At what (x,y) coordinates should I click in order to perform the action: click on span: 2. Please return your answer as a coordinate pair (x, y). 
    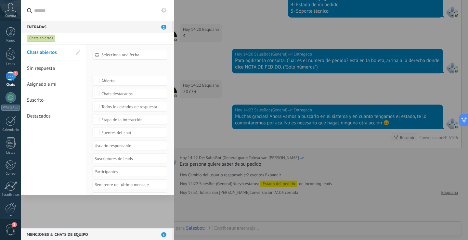
    Looking at the image, I should click on (164, 27).